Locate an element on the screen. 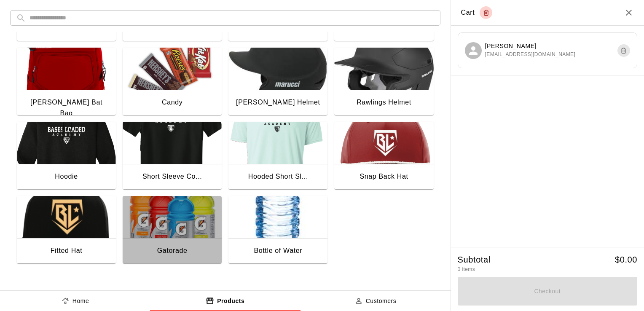 The width and height of the screenshot is (644, 311). div: Cart is located at coordinates (477, 13).